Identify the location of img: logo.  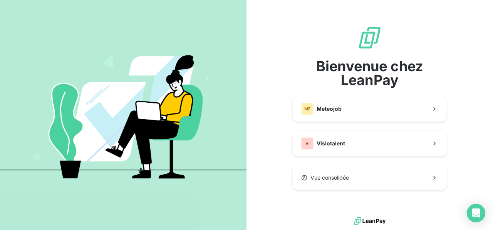
(370, 221).